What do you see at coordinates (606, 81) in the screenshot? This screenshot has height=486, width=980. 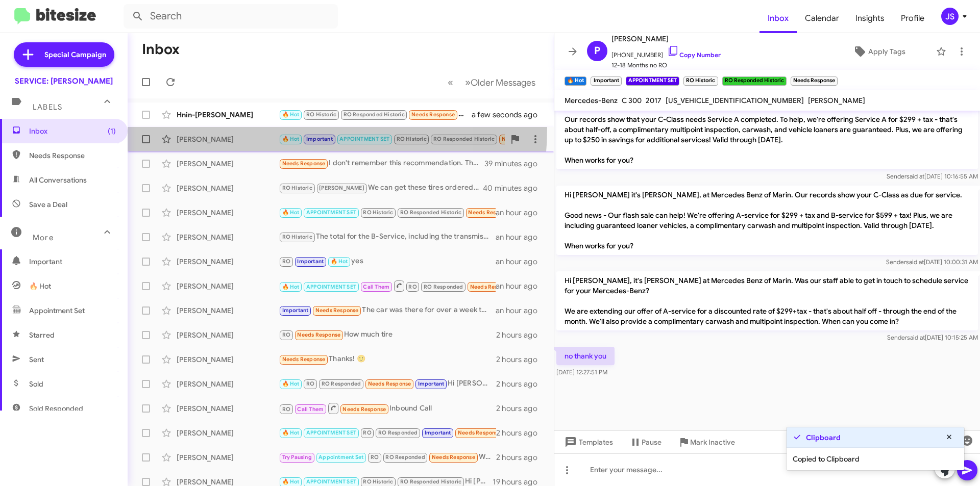 I see `small: Important` at bounding box center [606, 81].